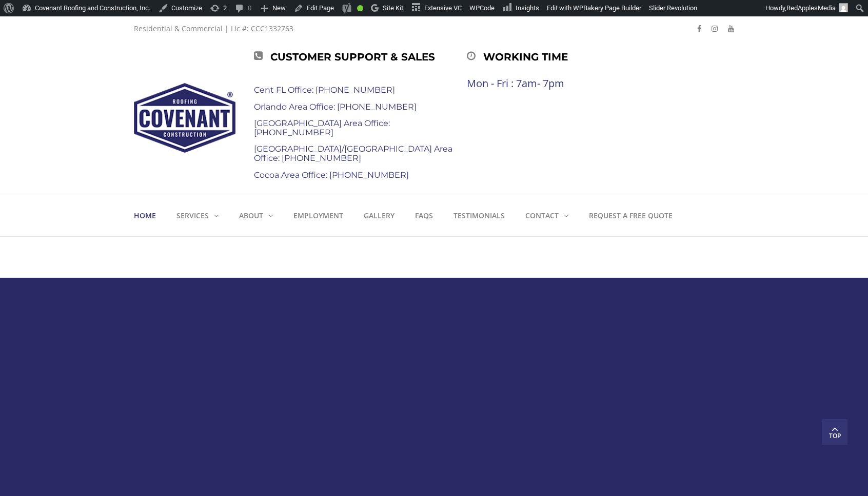 The height and width of the screenshot is (496, 868). What do you see at coordinates (479, 216) in the screenshot?
I see `a: Testimonials` at bounding box center [479, 216].